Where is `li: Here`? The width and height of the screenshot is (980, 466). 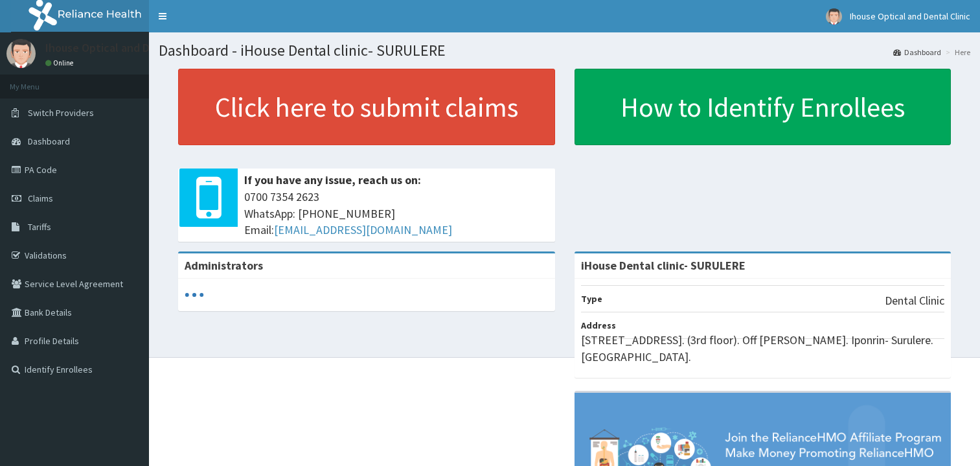 li: Here is located at coordinates (956, 52).